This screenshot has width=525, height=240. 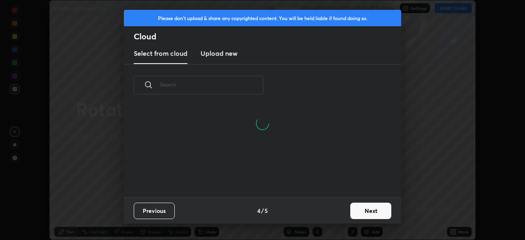 What do you see at coordinates (219, 53) in the screenshot?
I see `h3: Upload new` at bounding box center [219, 53].